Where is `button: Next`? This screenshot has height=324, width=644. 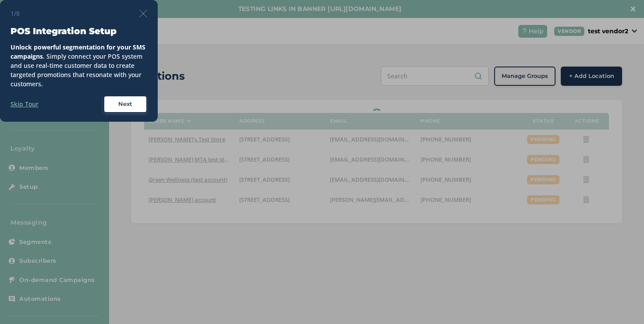 button: Next is located at coordinates (125, 104).